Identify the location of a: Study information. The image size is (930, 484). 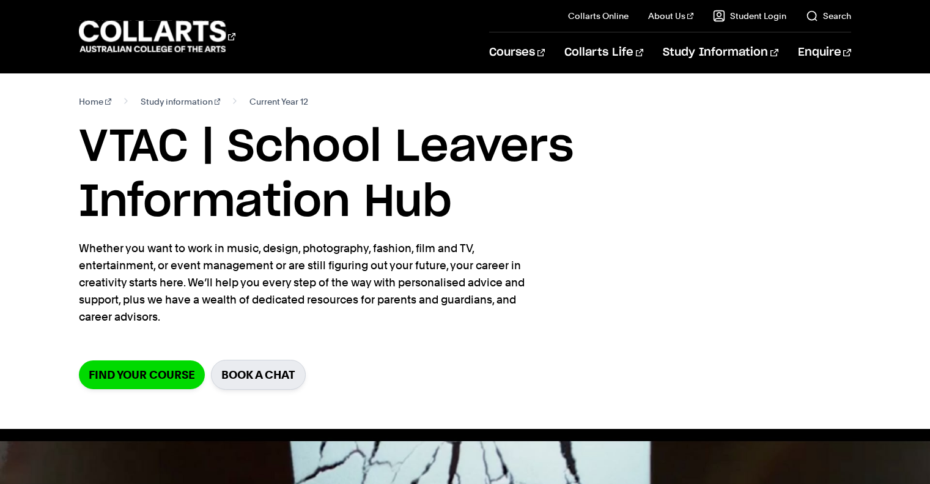
(180, 102).